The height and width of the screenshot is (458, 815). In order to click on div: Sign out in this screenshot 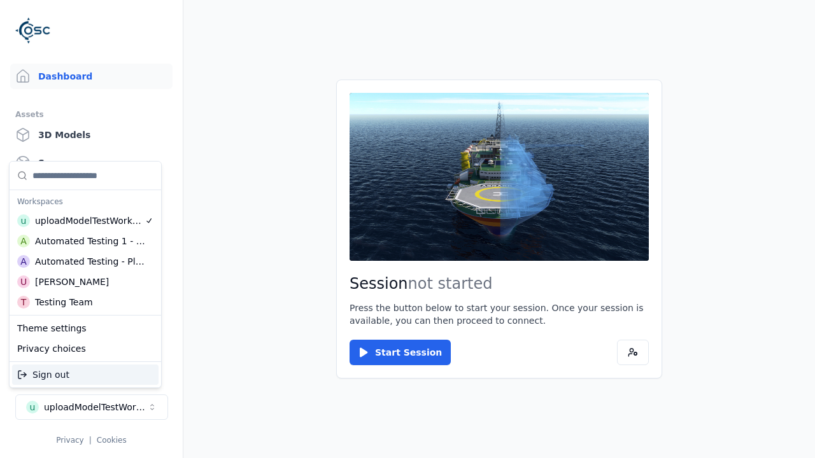, I will do `click(85, 375)`.